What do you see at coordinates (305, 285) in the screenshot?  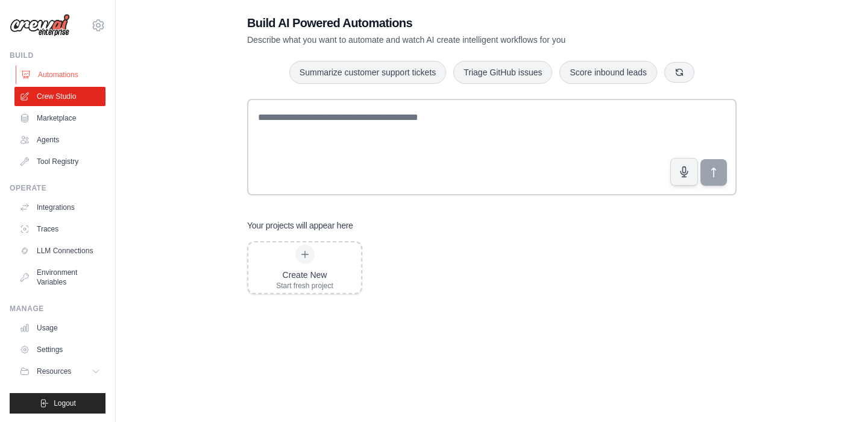 I see `div: Start fresh project` at bounding box center [305, 285].